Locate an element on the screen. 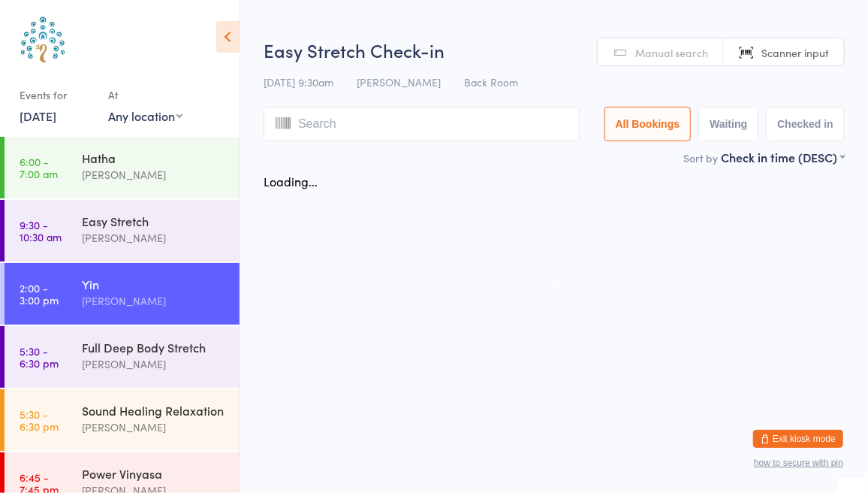 Image resolution: width=868 pixels, height=493 pixels. span: Scanner input is located at coordinates (795, 53).